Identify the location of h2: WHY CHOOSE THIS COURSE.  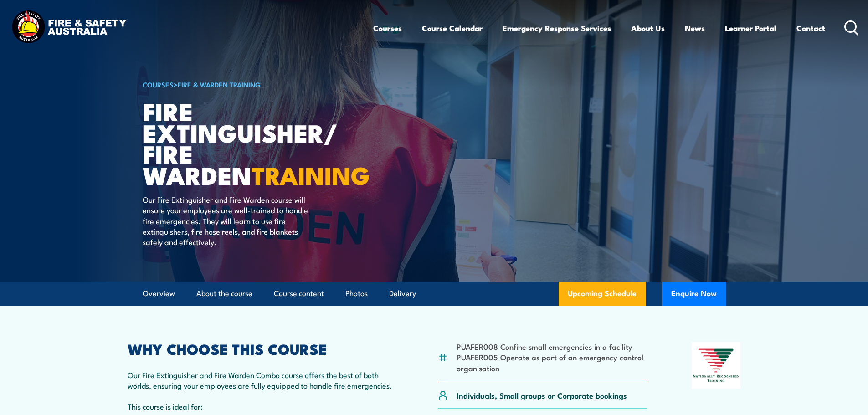
(261, 349).